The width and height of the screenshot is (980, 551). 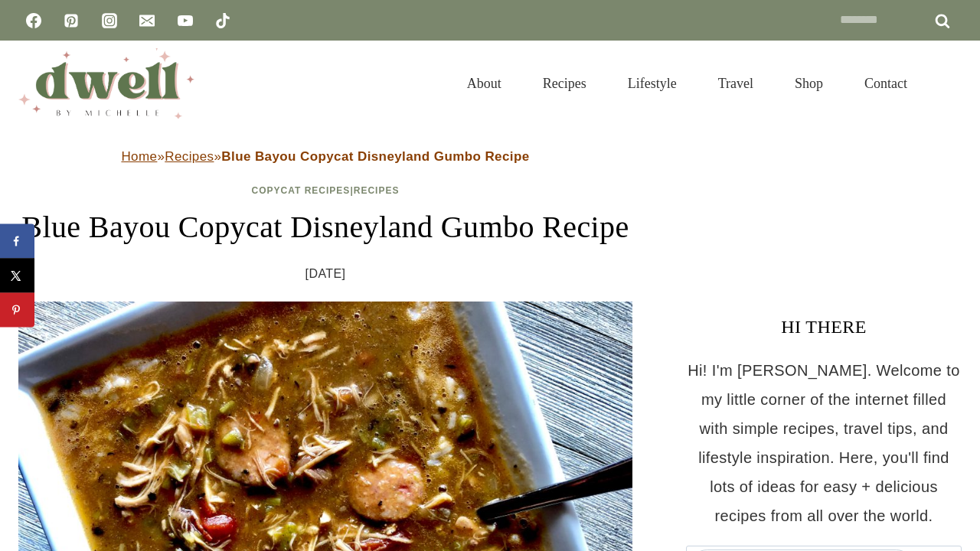 What do you see at coordinates (949, 84) in the screenshot?
I see `button: View Search Form` at bounding box center [949, 84].